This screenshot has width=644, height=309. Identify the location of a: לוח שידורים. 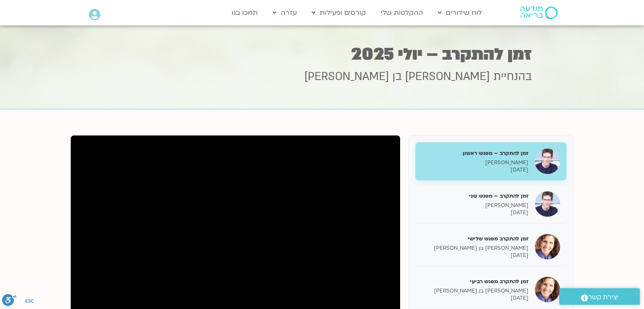
(460, 13).